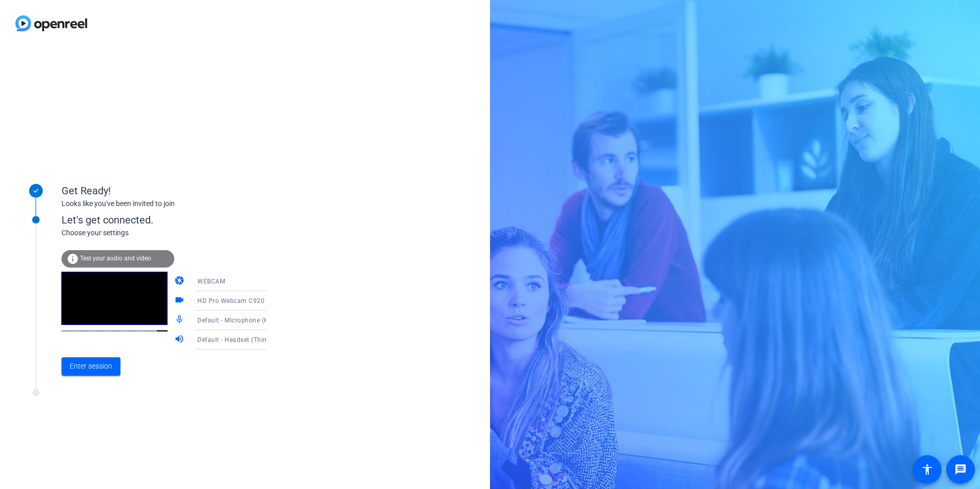 This screenshot has height=489, width=980. What do you see at coordinates (285, 320) in the screenshot?
I see `span: Default - Microphone (HD Pro Webcam C920) (046d:082d)` at bounding box center [285, 320].